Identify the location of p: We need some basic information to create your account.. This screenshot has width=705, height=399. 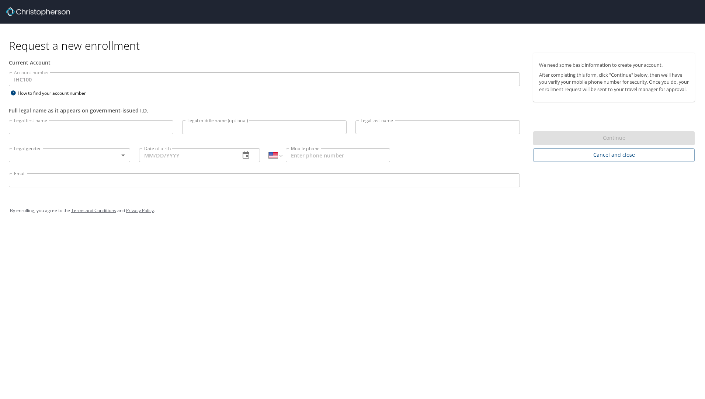
(614, 65).